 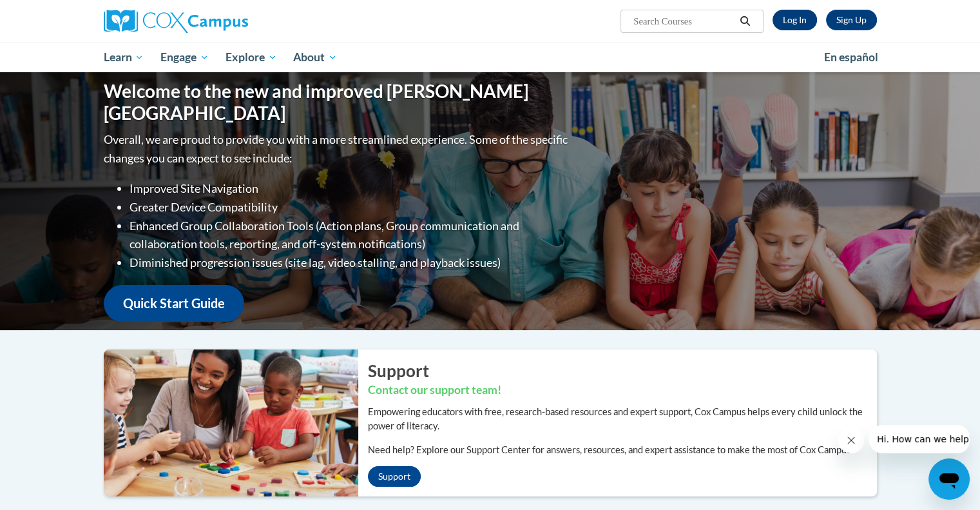 I want to click on a: Explore, so click(x=251, y=57).